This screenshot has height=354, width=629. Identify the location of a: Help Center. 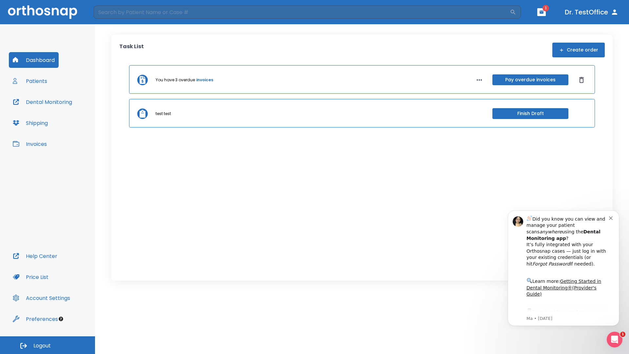
(35, 256).